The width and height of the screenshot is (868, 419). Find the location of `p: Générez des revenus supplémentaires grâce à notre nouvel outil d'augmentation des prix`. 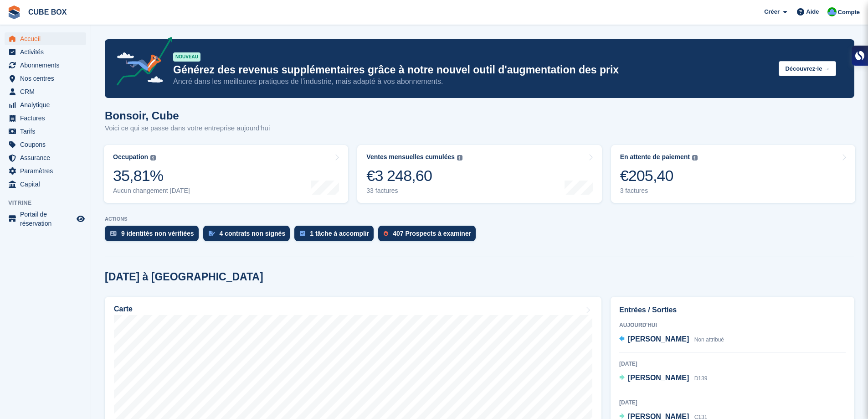

p: Générez des revenus supplémentaires grâce à notre nouvel outil d'augmentation des prix is located at coordinates (472, 70).